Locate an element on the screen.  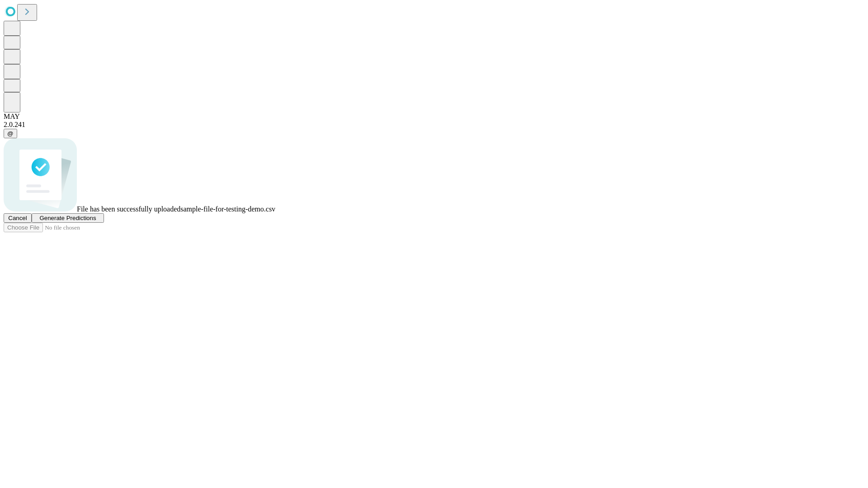
span: File has been successfully uploaded is located at coordinates (128, 209).